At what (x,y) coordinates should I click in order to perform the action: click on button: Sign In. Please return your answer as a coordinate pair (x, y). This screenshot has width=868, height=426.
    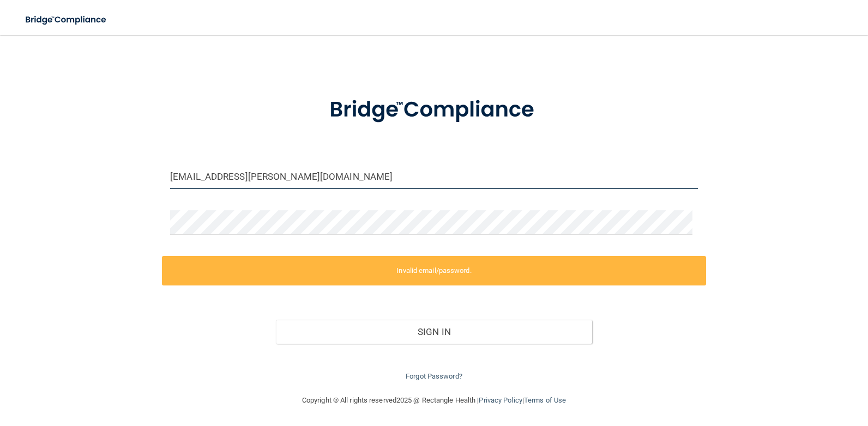
    Looking at the image, I should click on (434, 332).